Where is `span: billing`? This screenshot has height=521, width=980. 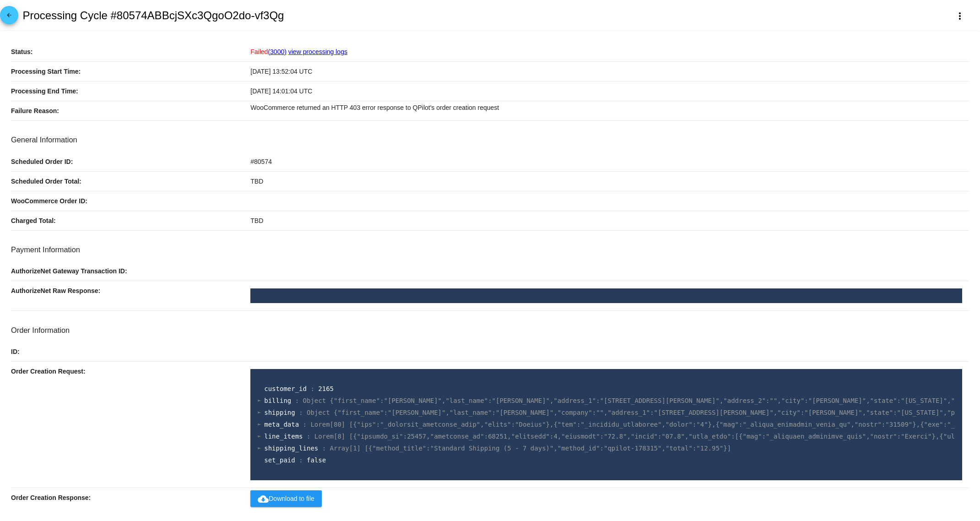
span: billing is located at coordinates (277, 400).